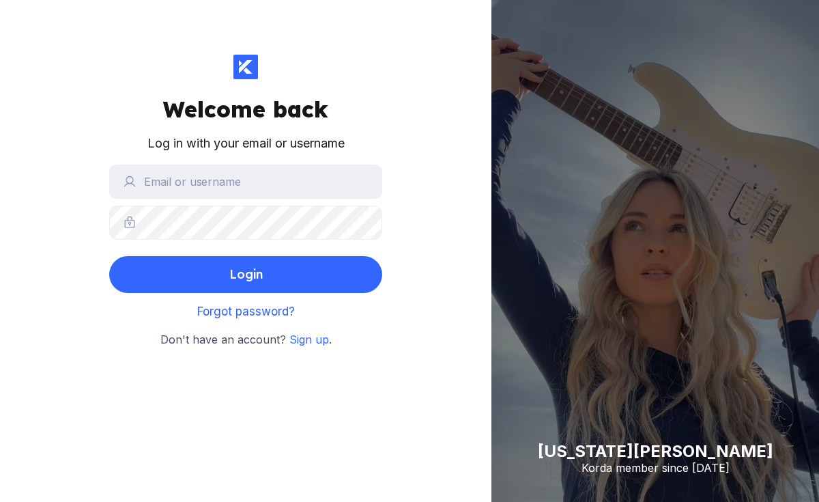 The image size is (819, 502). What do you see at coordinates (246, 274) in the screenshot?
I see `div: Login` at bounding box center [246, 274].